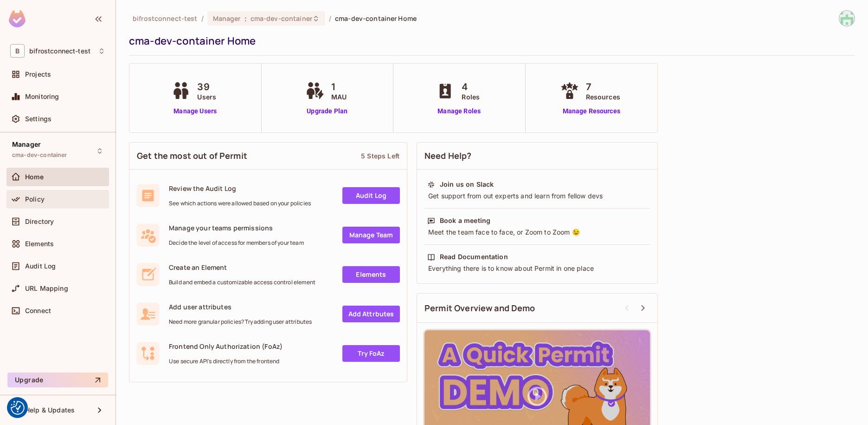 The width and height of the screenshot is (868, 425). What do you see at coordinates (240, 307) in the screenshot?
I see `span: Add user attributes` at bounding box center [240, 307].